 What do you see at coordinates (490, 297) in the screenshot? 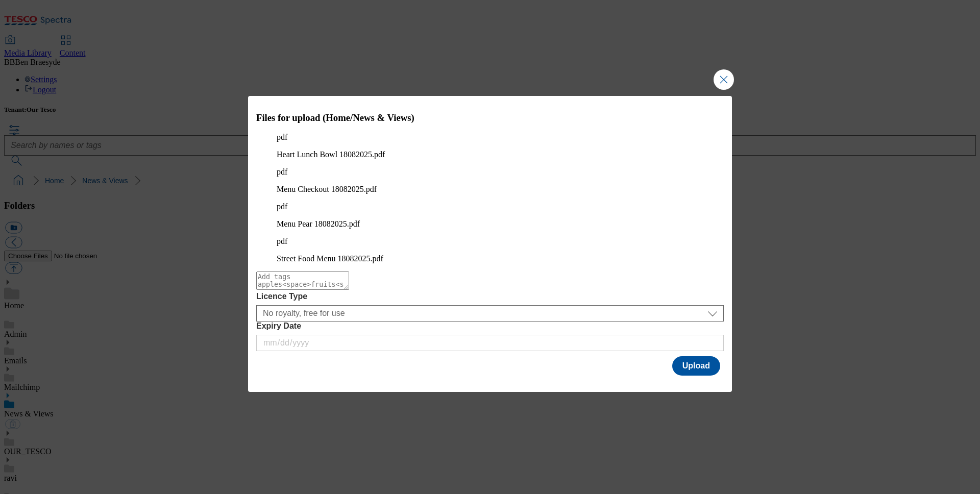
I see `label: Licence Type` at bounding box center [490, 297].